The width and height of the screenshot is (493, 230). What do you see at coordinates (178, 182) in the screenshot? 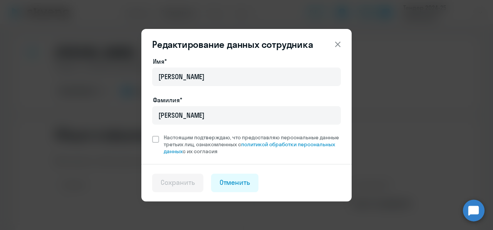
I see `div: Сохранить` at bounding box center [178, 182].